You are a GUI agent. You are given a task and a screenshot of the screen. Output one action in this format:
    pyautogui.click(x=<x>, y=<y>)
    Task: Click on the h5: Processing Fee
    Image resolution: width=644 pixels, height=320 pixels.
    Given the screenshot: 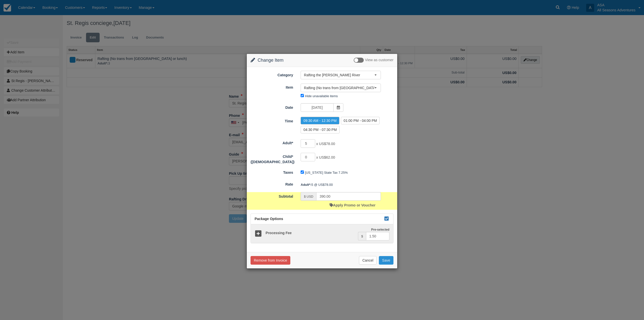 What is the action you would take?
    pyautogui.click(x=310, y=233)
    